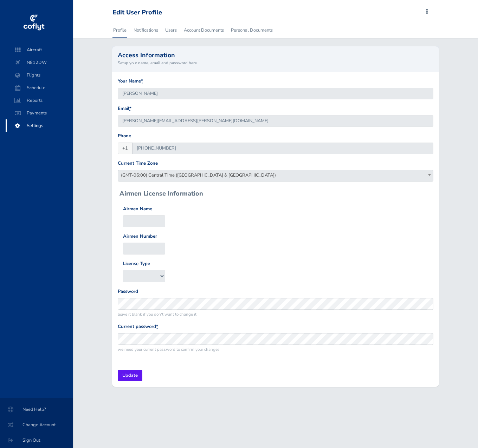  What do you see at coordinates (204, 31) in the screenshot?
I see `a: Account Documents` at bounding box center [204, 31].